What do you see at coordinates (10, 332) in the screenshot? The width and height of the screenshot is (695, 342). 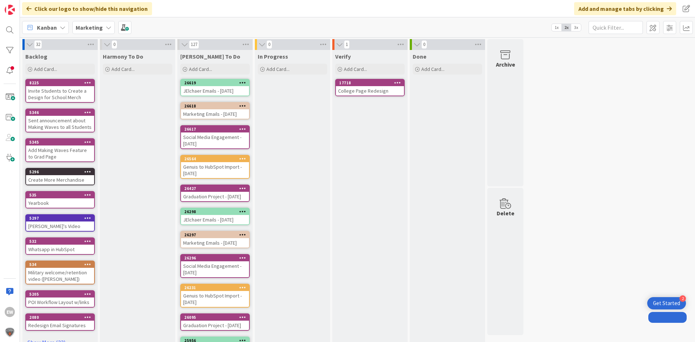 I see `img: avatar` at bounding box center [10, 332].